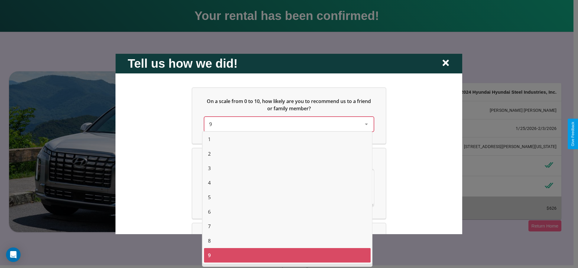  Describe the element at coordinates (209, 241) in the screenshot. I see `span: 8` at that location.